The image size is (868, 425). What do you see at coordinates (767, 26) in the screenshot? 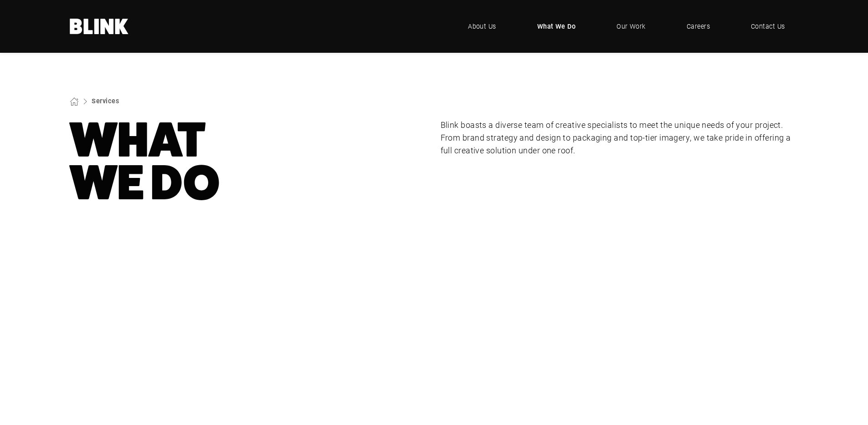
I see `span: Contact Us` at bounding box center [767, 26].